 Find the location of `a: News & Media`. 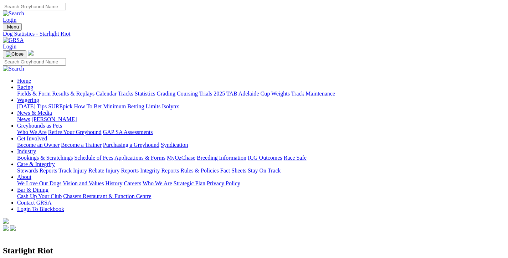

a: News & Media is located at coordinates (35, 113).